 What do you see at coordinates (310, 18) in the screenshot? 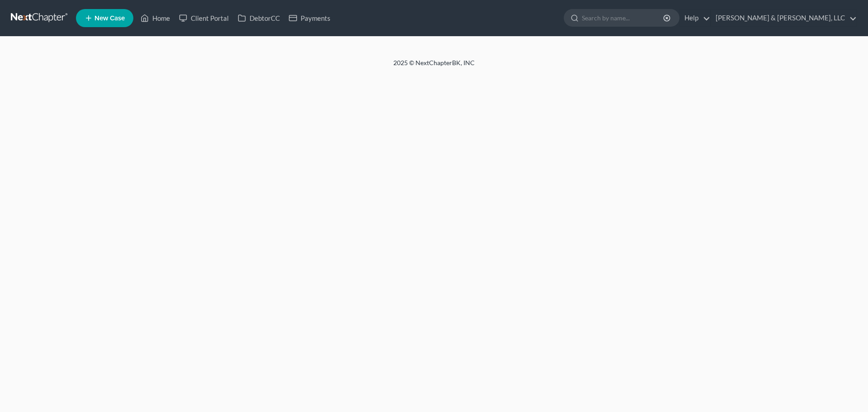
I see `a: Payments` at bounding box center [310, 18].